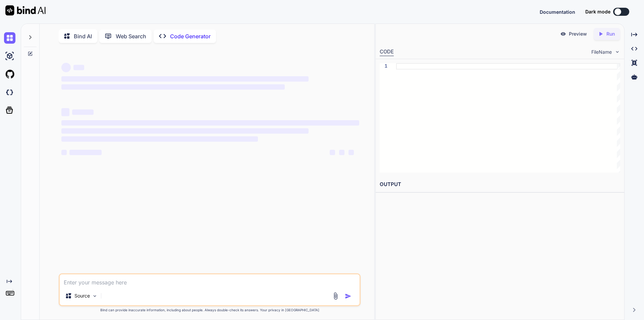 This screenshot has width=644, height=320. What do you see at coordinates (10, 92) in the screenshot?
I see `img: darkCloudIdeIcon` at bounding box center [10, 92].